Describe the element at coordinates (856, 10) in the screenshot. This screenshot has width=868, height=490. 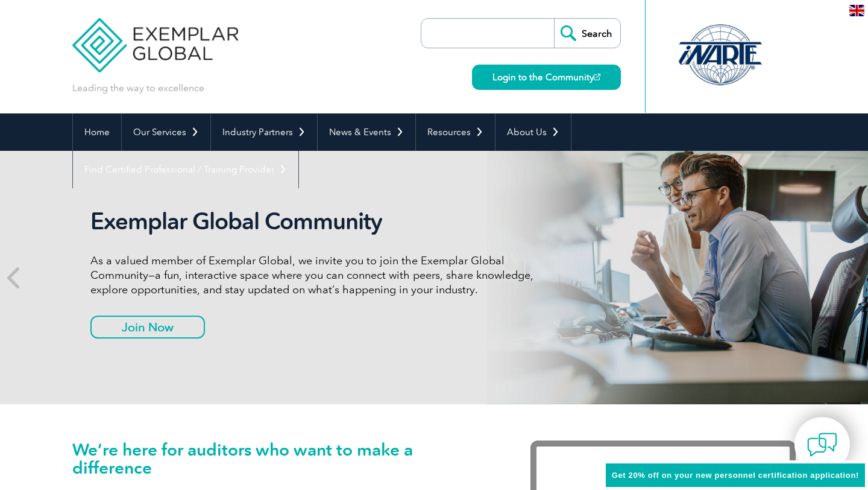
I see `img: en` at that location.